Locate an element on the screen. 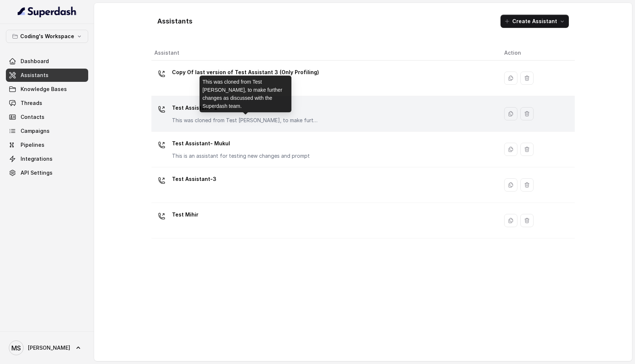 The image size is (635, 364). span: Pipelines is located at coordinates (32, 145).